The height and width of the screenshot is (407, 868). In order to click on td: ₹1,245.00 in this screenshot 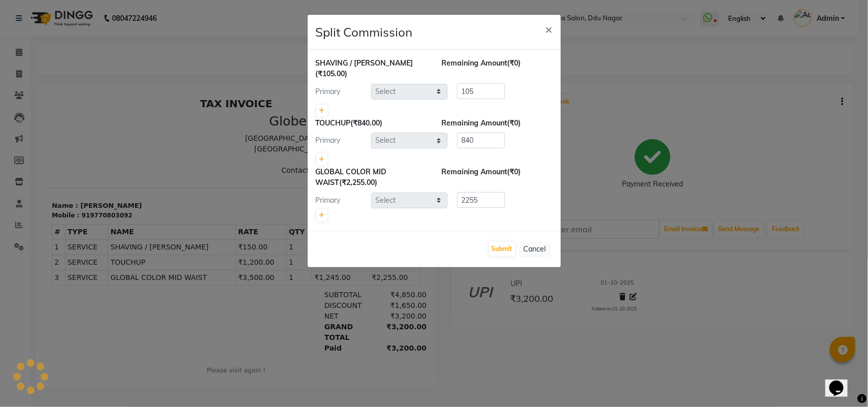, I will do `click(295, 184)`.